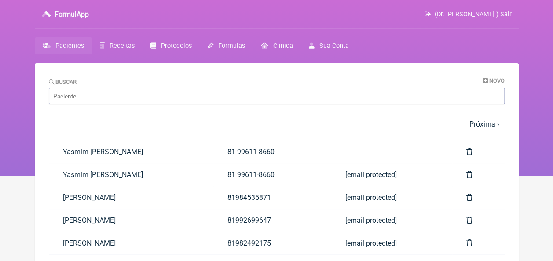 The image size is (553, 261). I want to click on a: Próxima ›, so click(484, 124).